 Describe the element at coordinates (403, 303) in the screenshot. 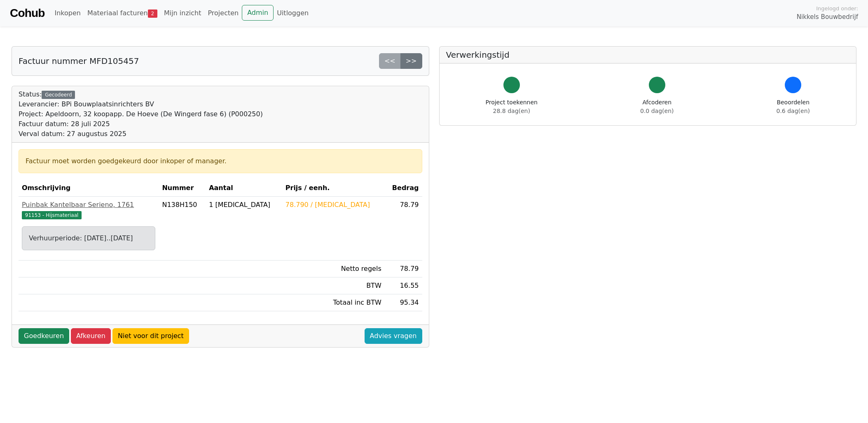

I see `td: 95.34` at that location.